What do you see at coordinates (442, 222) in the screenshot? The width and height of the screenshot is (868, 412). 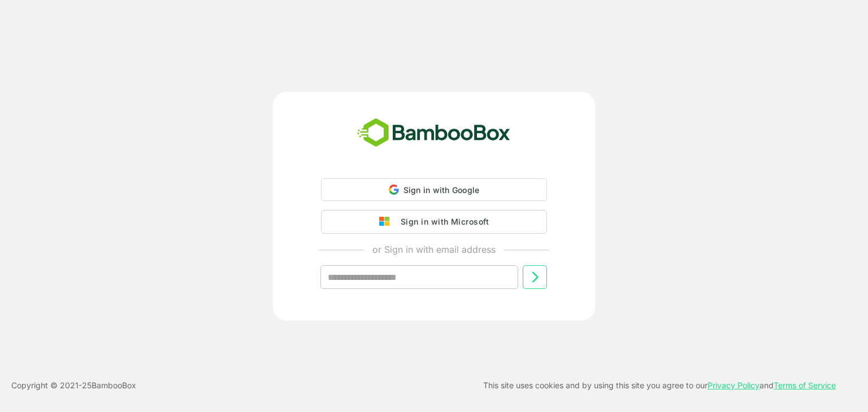 I see `div: Sign in with Microsoft` at bounding box center [442, 222].